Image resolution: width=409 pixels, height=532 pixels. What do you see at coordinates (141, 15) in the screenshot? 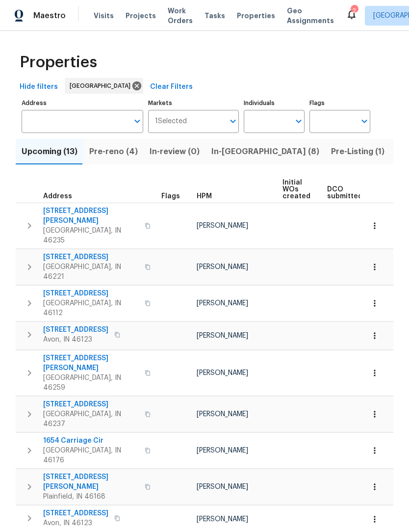
I see `span: Projects` at bounding box center [141, 15].